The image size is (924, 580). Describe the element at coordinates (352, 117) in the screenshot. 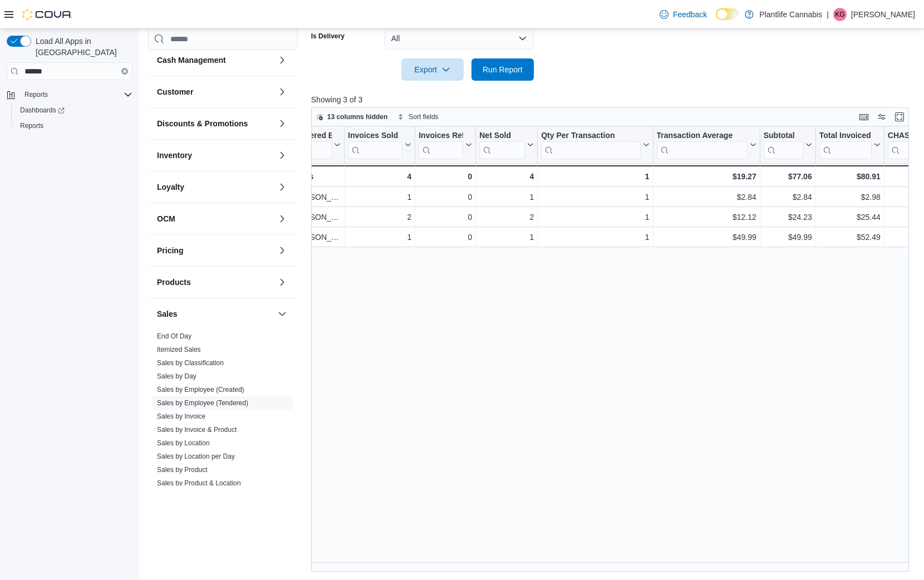

I see `button: 13 columns hidden` at that location.